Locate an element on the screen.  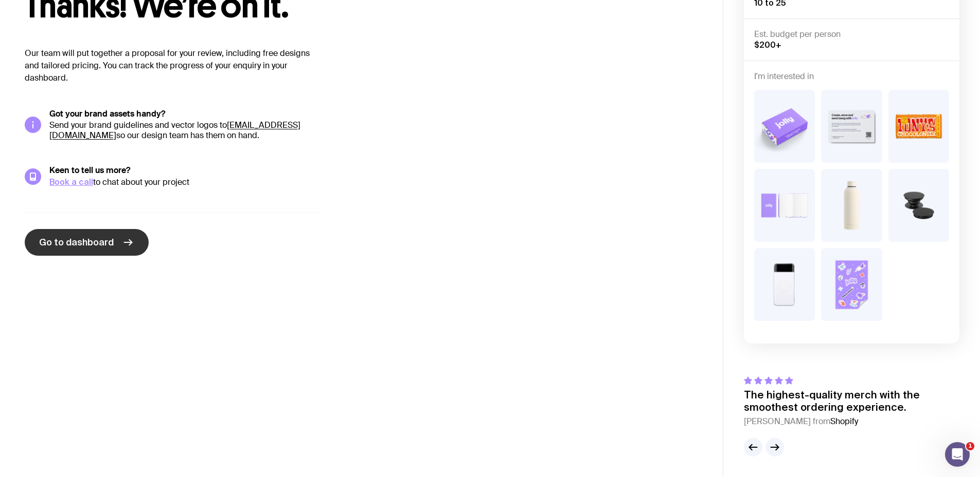
span: Go to dashboard is located at coordinates (76, 243).